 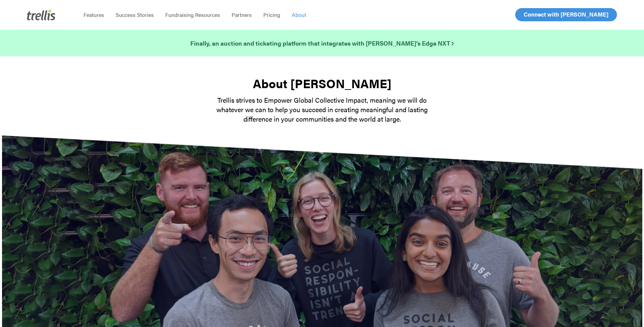 I want to click on a: Pricing, so click(x=272, y=15).